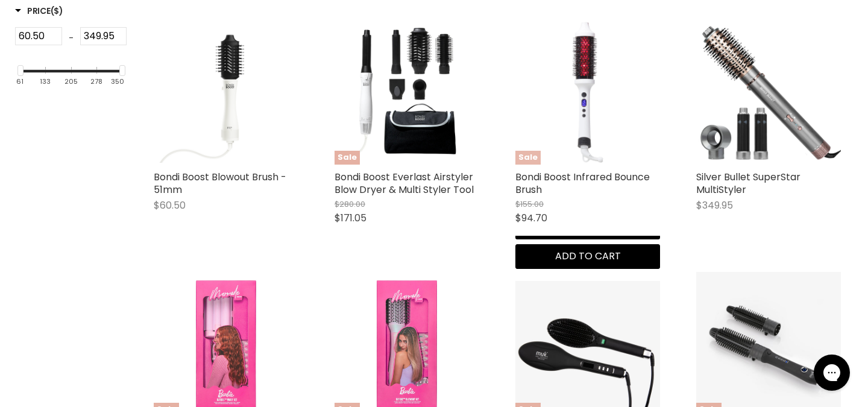 Image resolution: width=868 pixels, height=407 pixels. I want to click on button: Add to cart, so click(588, 256).